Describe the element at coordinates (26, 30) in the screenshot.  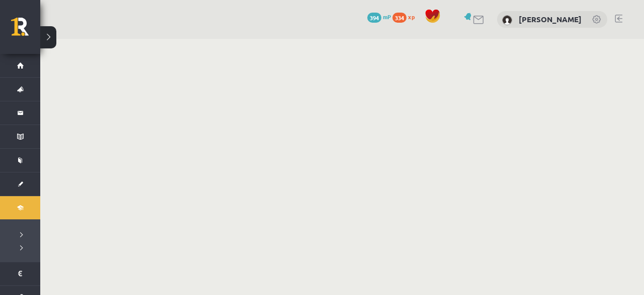
I see `a: Rīgas 1. Tālmācības vidusskola` at that location.